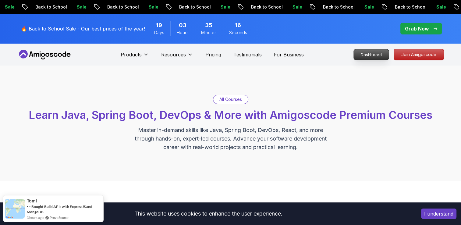 This screenshot has width=461, height=225. I want to click on p: Dashboard, so click(371, 55).